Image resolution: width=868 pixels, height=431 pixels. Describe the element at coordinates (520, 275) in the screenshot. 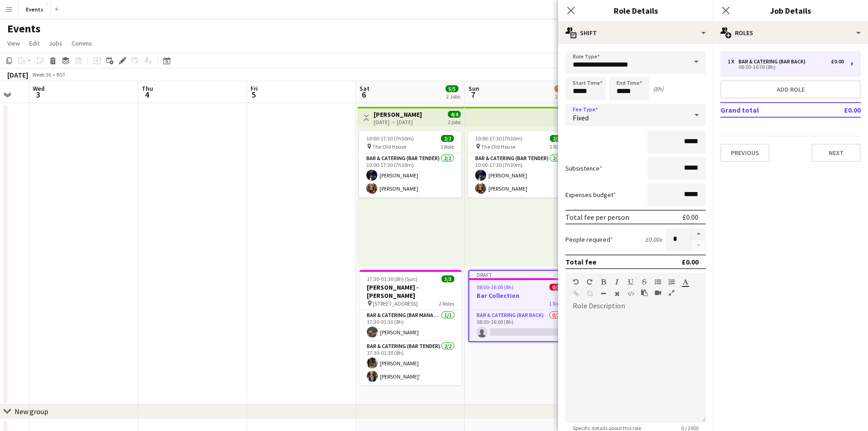

I see `div: Draft` at that location.